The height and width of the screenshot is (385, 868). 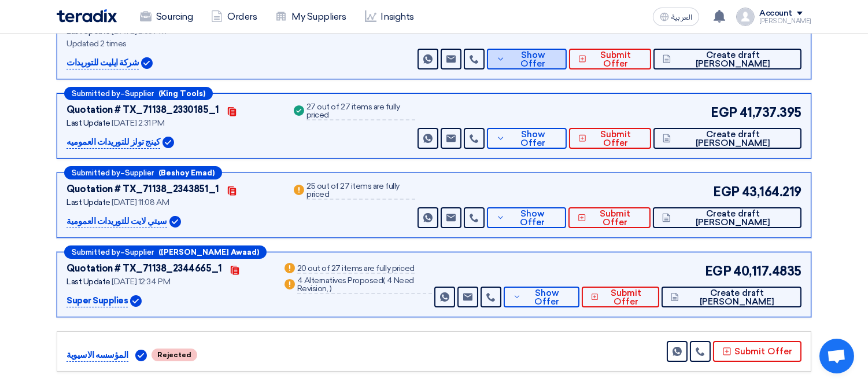 What do you see at coordinates (390, 16) in the screenshot?
I see `a: Insights` at bounding box center [390, 16].